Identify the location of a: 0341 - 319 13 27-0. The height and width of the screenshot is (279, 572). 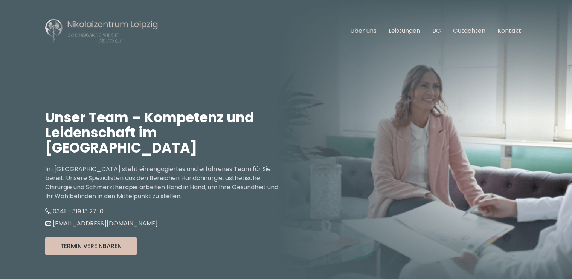
(74, 211).